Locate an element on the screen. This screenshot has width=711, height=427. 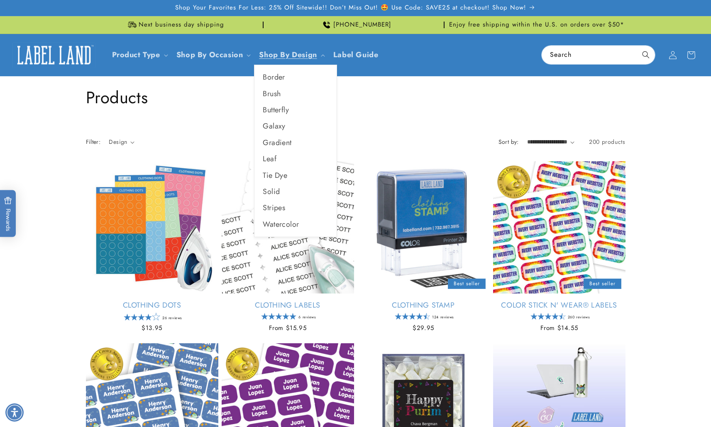
span: Label Guide is located at coordinates (356, 55).